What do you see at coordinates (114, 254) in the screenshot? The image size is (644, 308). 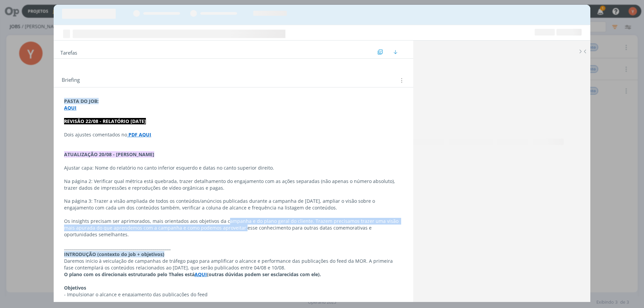 I see `strong: INTRODUÇÃO (contexto do job + objetivos)` at bounding box center [114, 254].